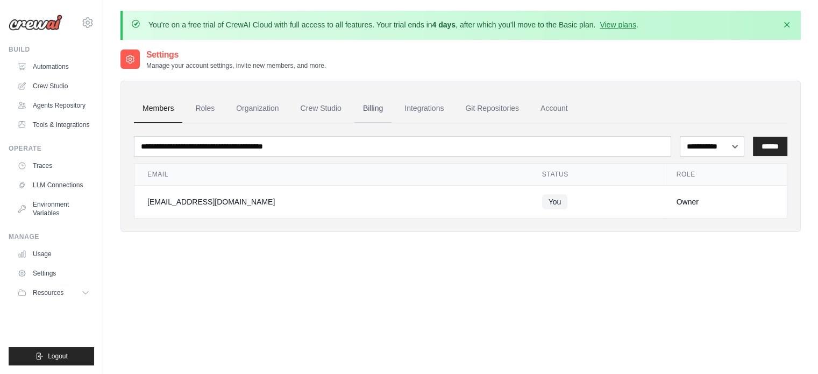 This screenshot has width=818, height=374. Describe the element at coordinates (53, 209) in the screenshot. I see `a: Environment Variables` at that location.